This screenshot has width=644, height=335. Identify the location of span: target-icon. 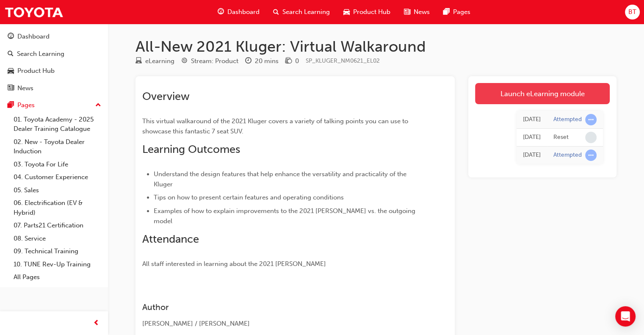
(184, 61).